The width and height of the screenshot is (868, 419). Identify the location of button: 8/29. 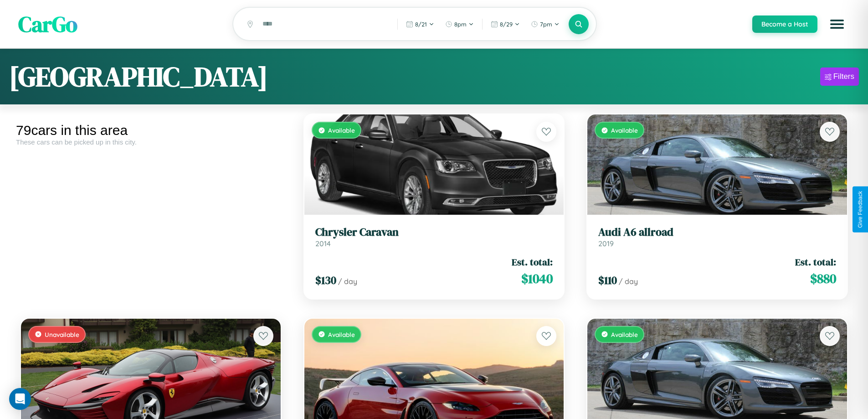
(505, 24).